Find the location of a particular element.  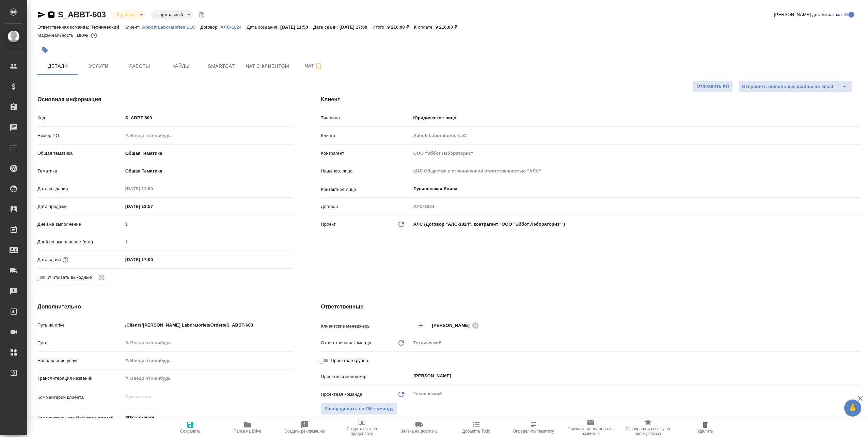

p: Путь is located at coordinates (80, 343).